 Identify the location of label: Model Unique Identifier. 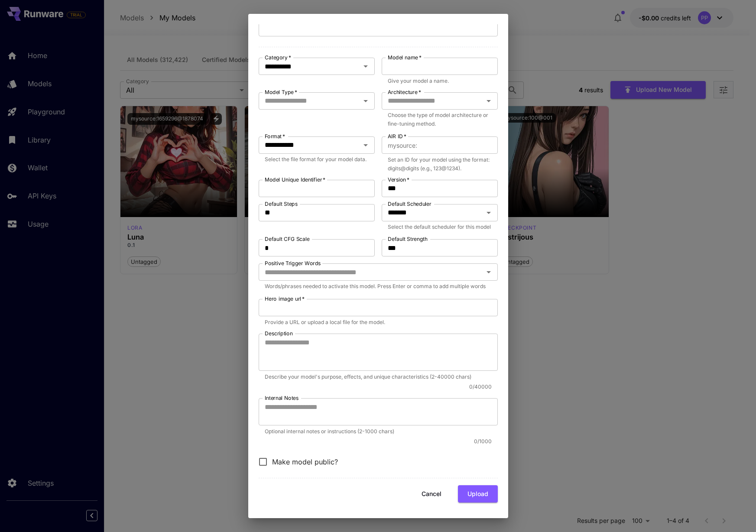
(295, 179).